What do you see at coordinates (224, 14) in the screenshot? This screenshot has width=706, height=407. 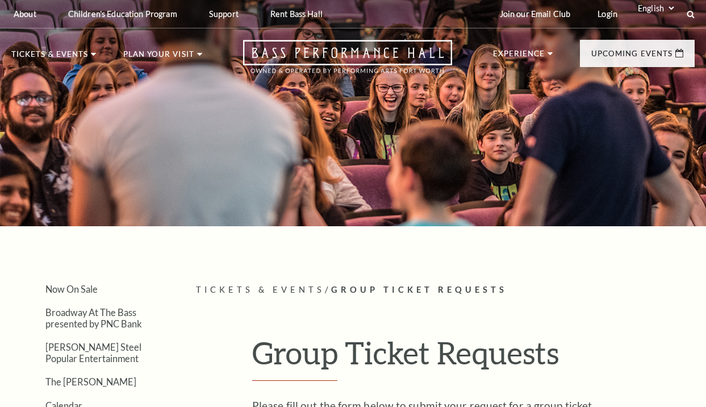 I see `p: Support` at bounding box center [224, 14].